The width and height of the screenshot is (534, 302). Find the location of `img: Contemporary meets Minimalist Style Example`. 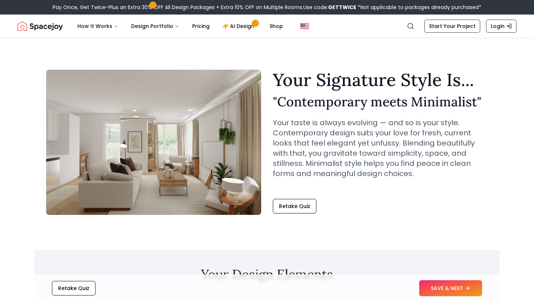

img: Contemporary meets Minimalist Style Example is located at coordinates (154, 142).